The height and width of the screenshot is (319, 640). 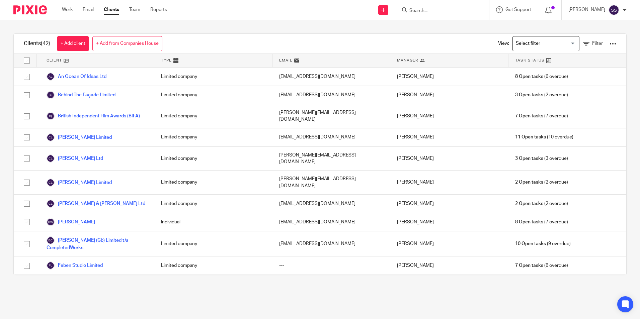 I want to click on div: View:, so click(x=552, y=43).